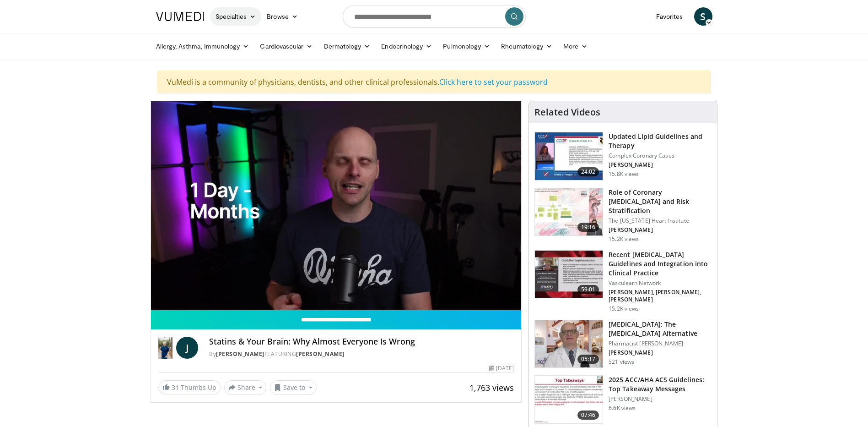 Image resolution: width=868 pixels, height=427 pixels. Describe the element at coordinates (589, 290) in the screenshot. I see `span: 59:01` at that location.